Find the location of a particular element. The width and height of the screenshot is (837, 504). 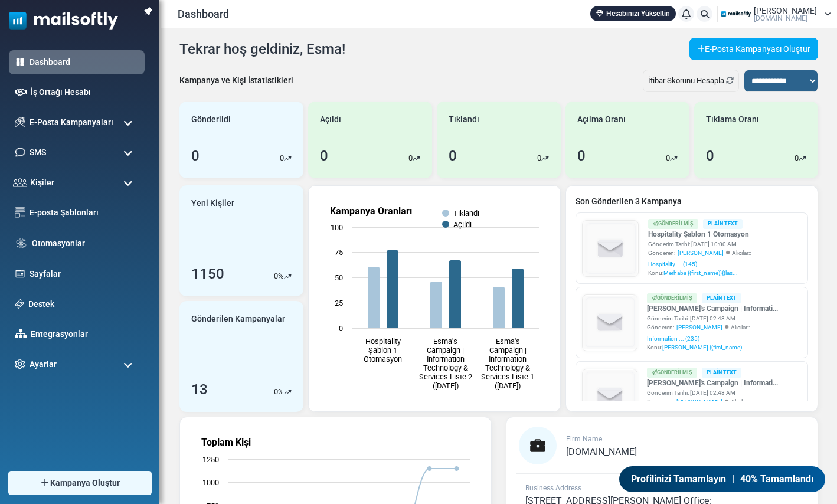

img: campaigns-icon.png is located at coordinates (20, 122).